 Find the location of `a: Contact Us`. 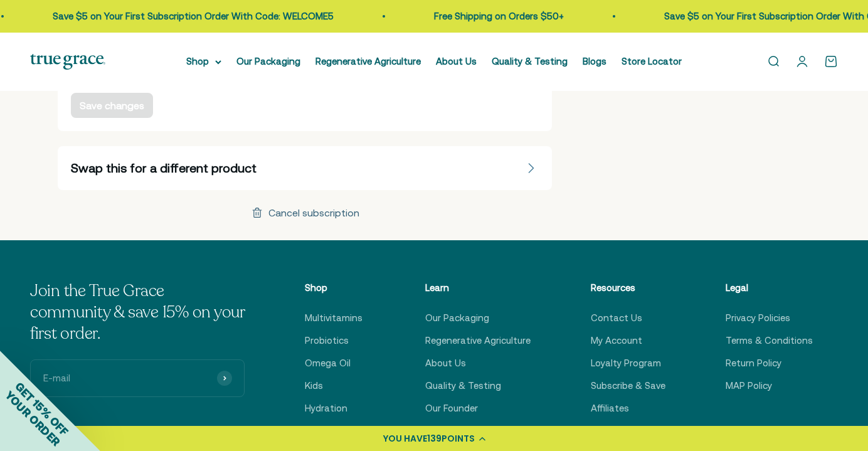

a: Contact Us is located at coordinates (616, 318).